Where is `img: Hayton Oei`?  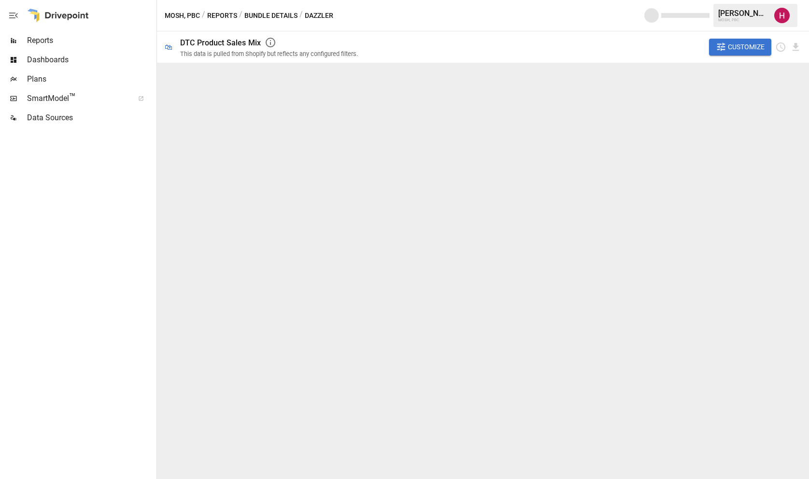 img: Hayton Oei is located at coordinates (782, 15).